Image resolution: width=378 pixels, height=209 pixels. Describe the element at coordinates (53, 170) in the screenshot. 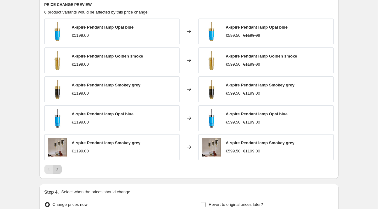

I see `nav: Pagination` at that location.